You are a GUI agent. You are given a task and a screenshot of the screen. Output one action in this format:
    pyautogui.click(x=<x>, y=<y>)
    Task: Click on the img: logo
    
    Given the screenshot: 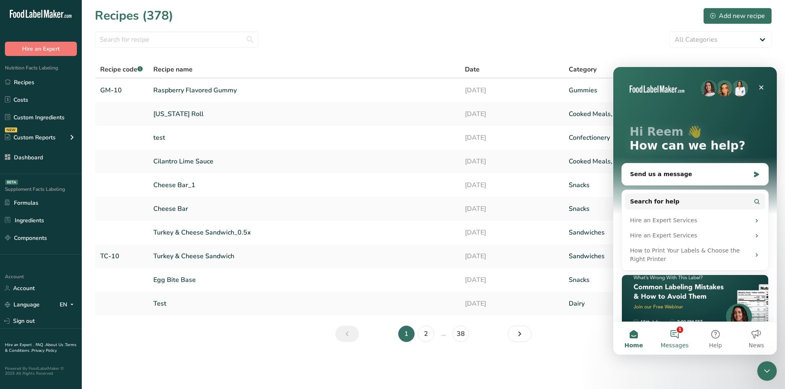 What is the action you would take?
    pyautogui.click(x=44, y=22)
    